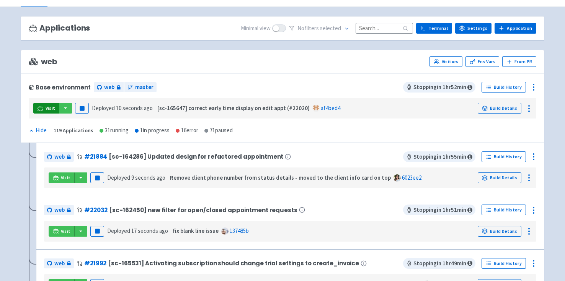 The image size is (565, 281). I want to click on a: #21992, so click(95, 263).